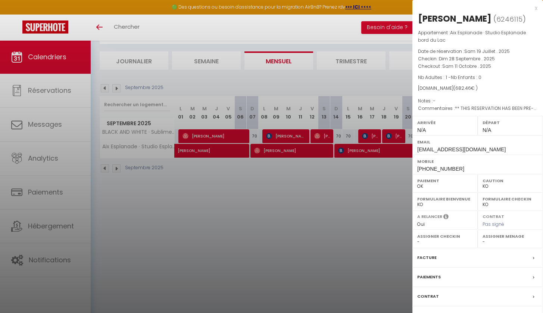  What do you see at coordinates (467, 59) in the screenshot?
I see `span: Dim 28 Septembre . 2025` at bounding box center [467, 59].